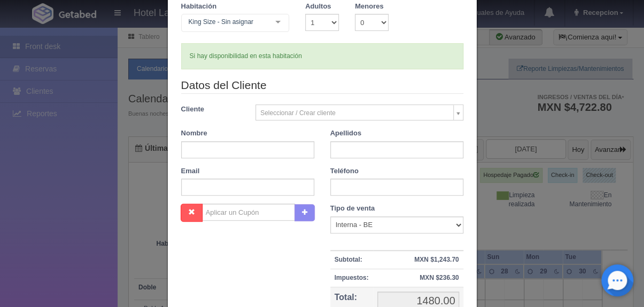 Image resolution: width=644 pixels, height=307 pixels. What do you see at coordinates (194, 133) in the screenshot?
I see `label: Nombre` at bounding box center [194, 133].